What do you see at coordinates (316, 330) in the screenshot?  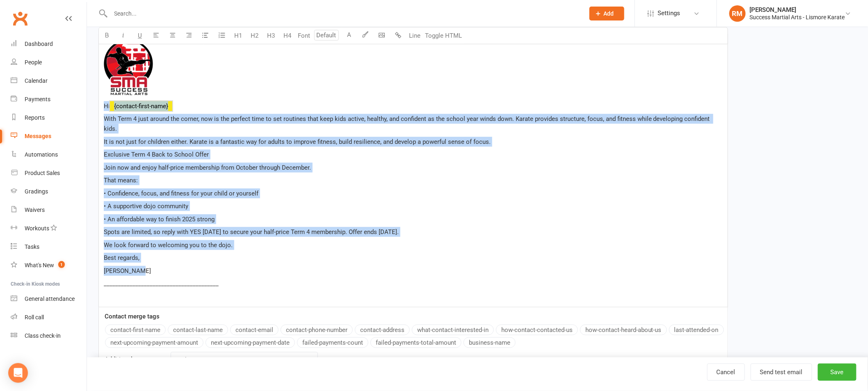 I see `button: contact-phone-number` at bounding box center [316, 330].